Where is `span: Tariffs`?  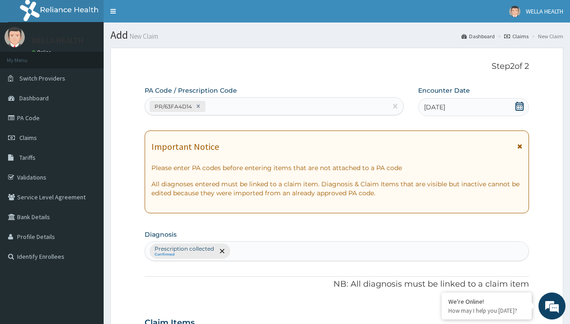
span: Tariffs is located at coordinates (27, 158).